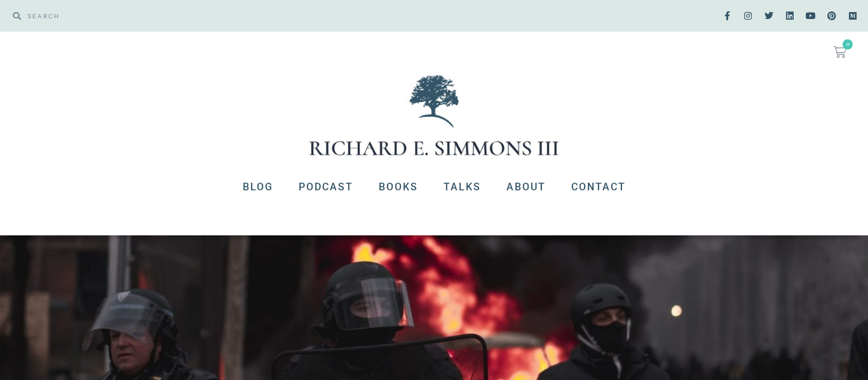 Image resolution: width=868 pixels, height=380 pixels. Describe the element at coordinates (398, 187) in the screenshot. I see `a: Books` at that location.